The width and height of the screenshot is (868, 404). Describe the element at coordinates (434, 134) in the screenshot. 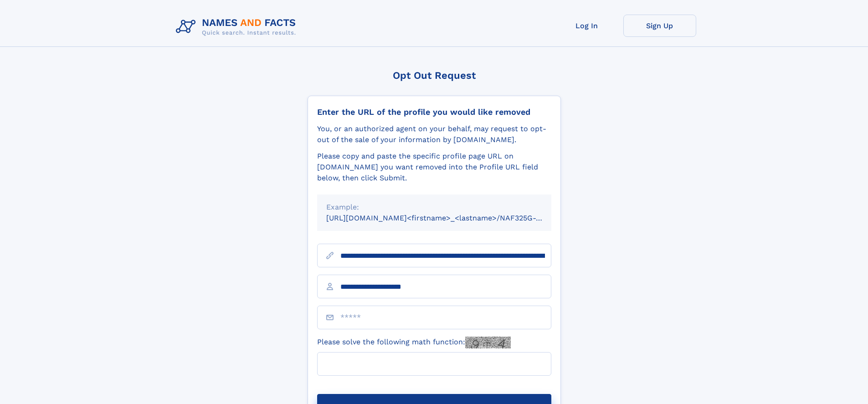

I see `div: You, or an authorized agent on your behalf, may request to opt-out of the sale of your informatio...` at that location.